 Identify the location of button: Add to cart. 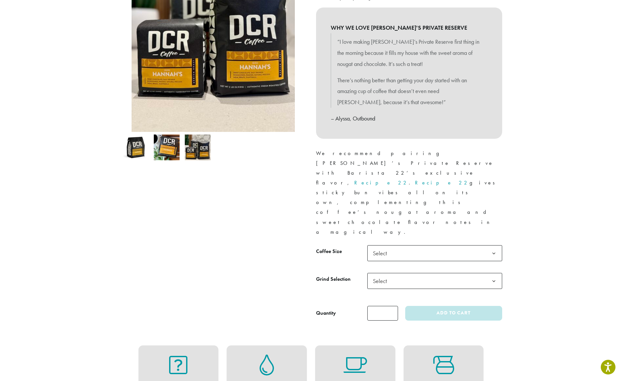
(453, 313).